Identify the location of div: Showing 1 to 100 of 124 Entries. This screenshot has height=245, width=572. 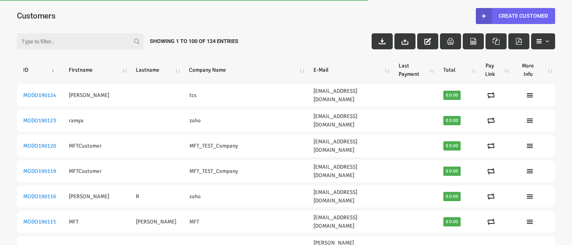
(194, 41).